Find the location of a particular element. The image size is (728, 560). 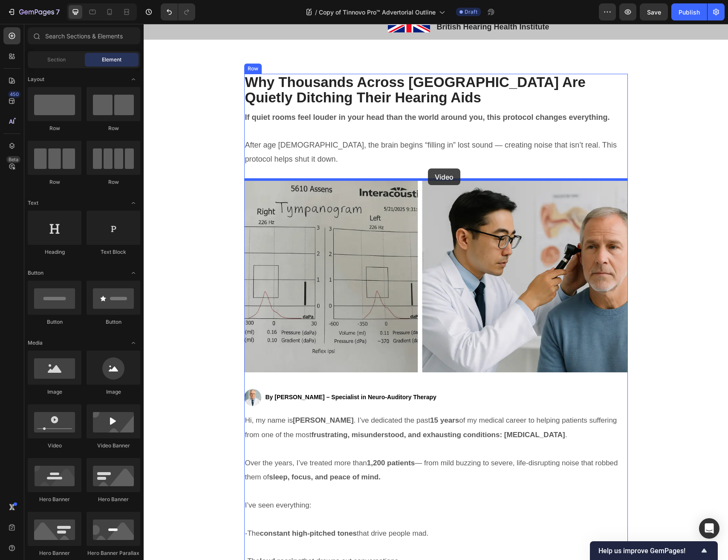

span: Media is located at coordinates (35, 343).